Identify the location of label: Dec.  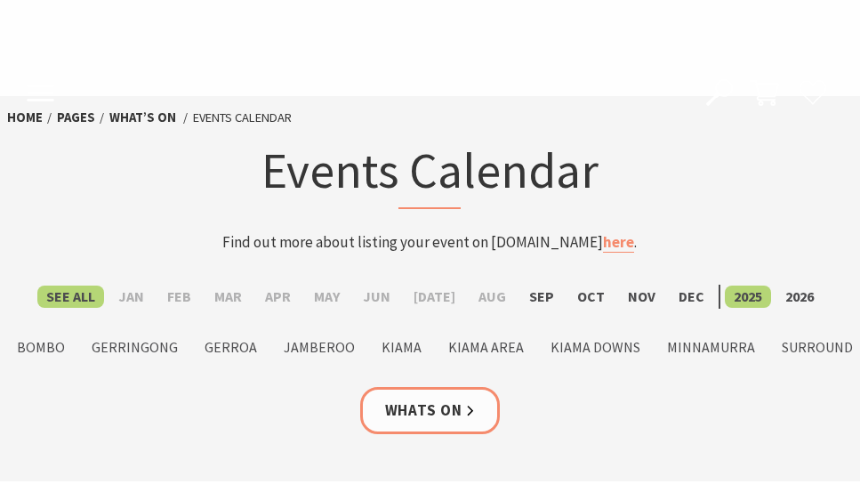
(691, 296).